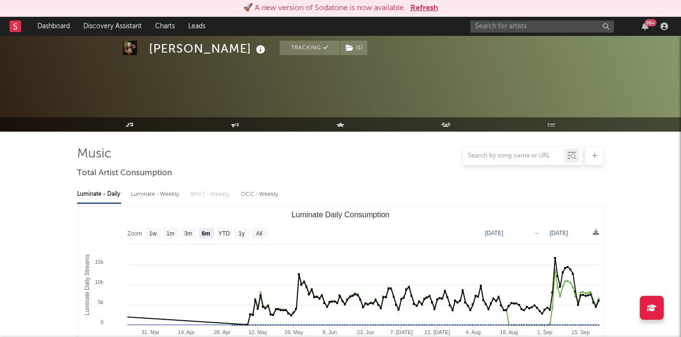 This screenshot has width=681, height=337. I want to click on text: 15k, so click(99, 262).